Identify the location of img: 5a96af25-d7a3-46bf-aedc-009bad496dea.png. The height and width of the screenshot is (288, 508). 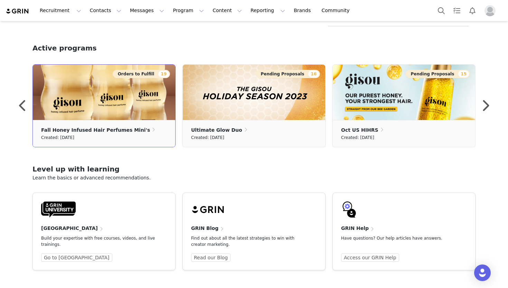
(404, 92).